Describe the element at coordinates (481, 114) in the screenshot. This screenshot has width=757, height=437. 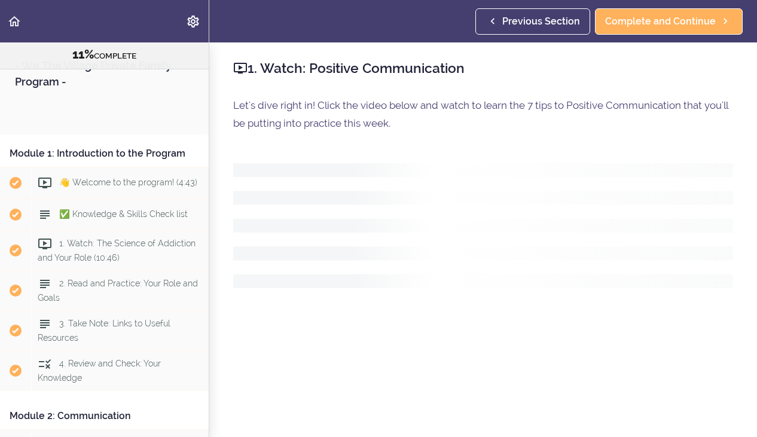
I see `span: Let's dive right in! Click the video below and watch to learn the 7 tips to Positive Communicatio...` at that location.